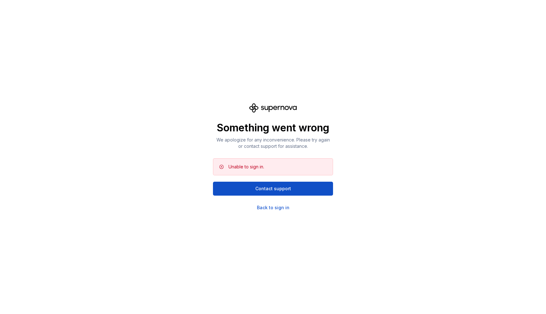  Describe the element at coordinates (273, 207) in the screenshot. I see `div: Back to sign in` at that location.